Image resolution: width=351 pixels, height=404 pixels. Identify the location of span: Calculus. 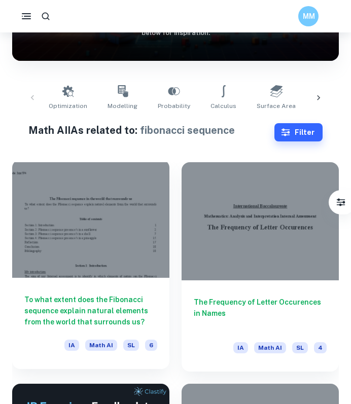
(223, 106).